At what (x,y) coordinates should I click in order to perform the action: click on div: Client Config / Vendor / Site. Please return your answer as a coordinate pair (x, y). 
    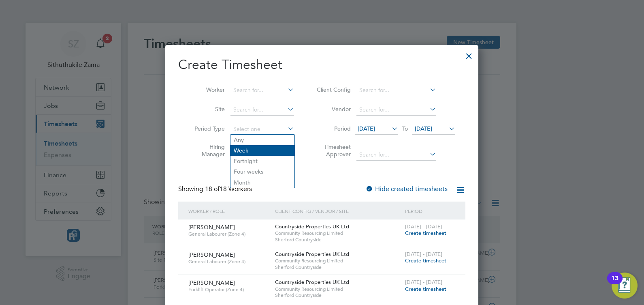
    Looking at the image, I should click on (338, 211).